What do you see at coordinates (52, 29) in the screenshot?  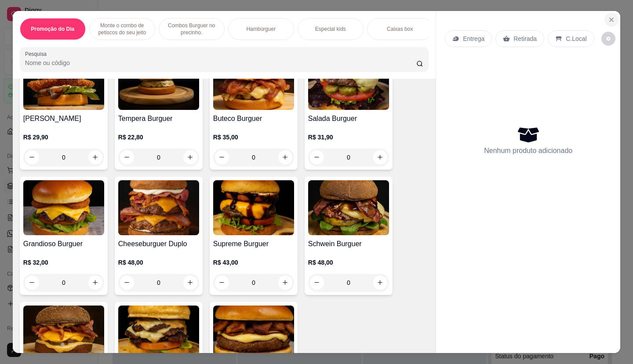 I see `p: Promoção do Dia` at bounding box center [52, 29].